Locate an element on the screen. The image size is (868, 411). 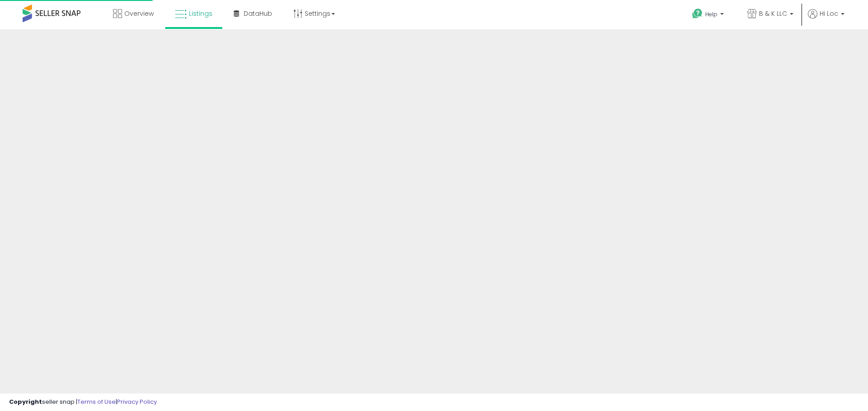
span: Hi Loc is located at coordinates (829, 14).